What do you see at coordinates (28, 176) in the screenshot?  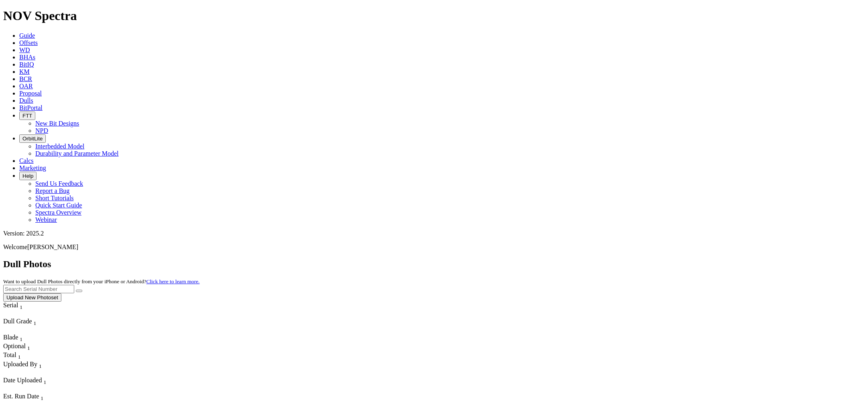 I see `button: Help` at bounding box center [28, 176].